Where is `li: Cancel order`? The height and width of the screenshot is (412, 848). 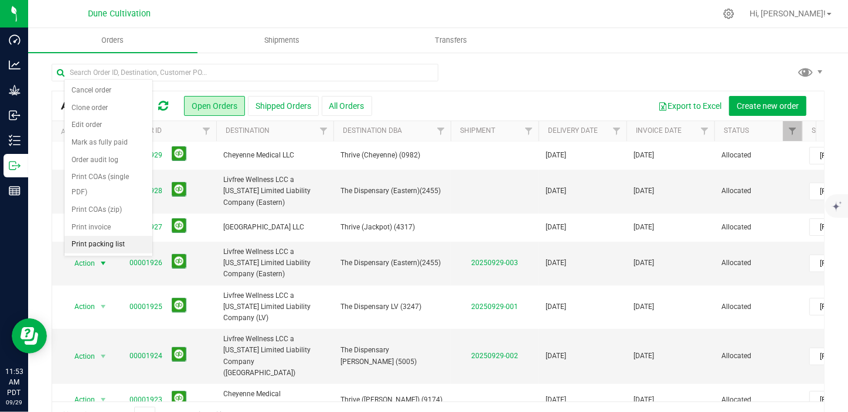
li: Cancel order is located at coordinates (108, 91).